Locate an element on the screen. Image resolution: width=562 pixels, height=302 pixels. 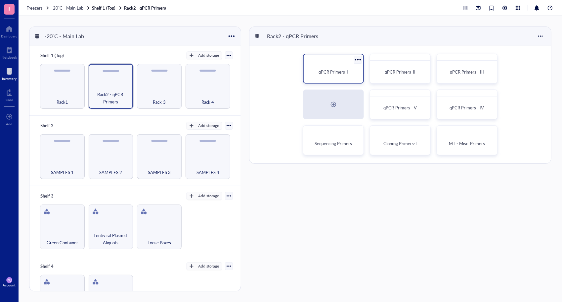
span: MT - Misc. Primers is located at coordinates (467, 143).